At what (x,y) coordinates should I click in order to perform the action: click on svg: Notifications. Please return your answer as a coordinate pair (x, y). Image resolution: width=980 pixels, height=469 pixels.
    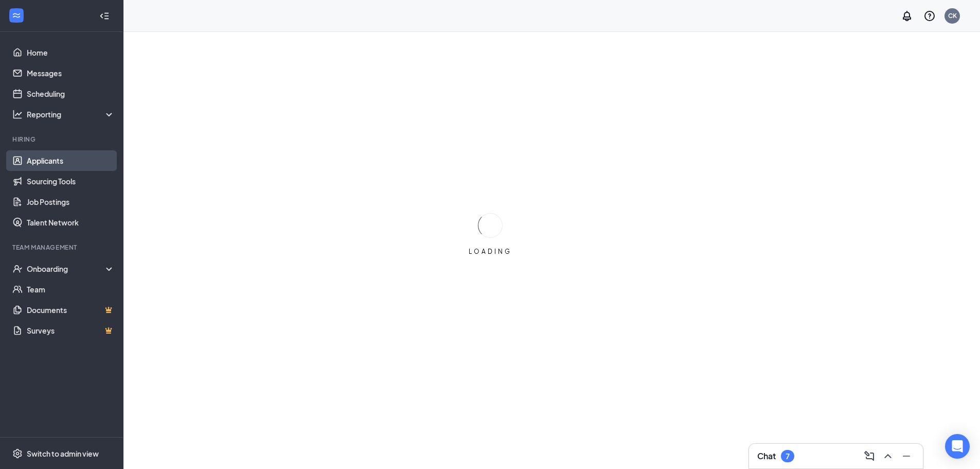
    Looking at the image, I should click on (907, 16).